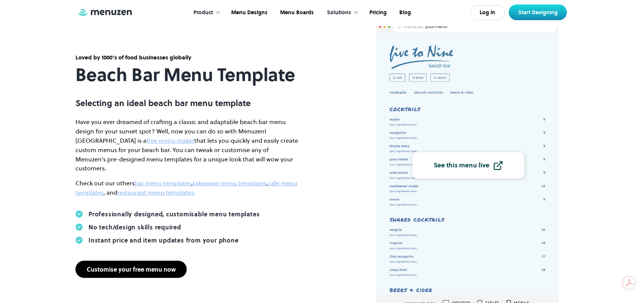  I want to click on div: Loved by 1000's of food businesses globally, so click(188, 58).